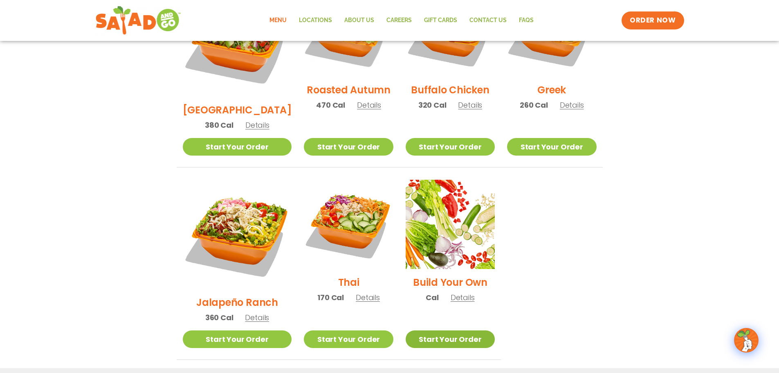 This screenshot has width=779, height=373. What do you see at coordinates (552, 90) in the screenshot?
I see `h2: Greek` at bounding box center [552, 90].